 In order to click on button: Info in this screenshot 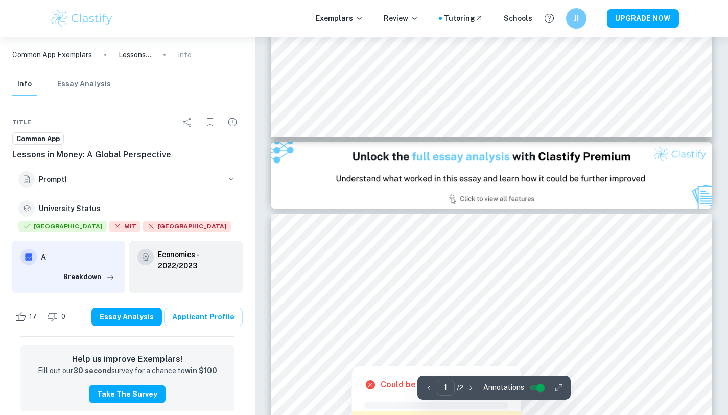, I will do `click(25, 84)`.